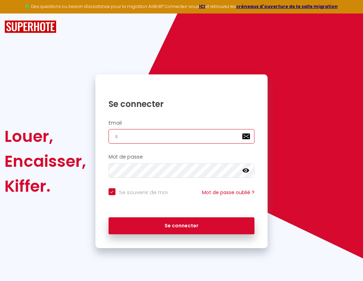 This screenshot has width=363, height=281. What do you see at coordinates (182, 104) in the screenshot?
I see `h1: Se connecter` at bounding box center [182, 104].